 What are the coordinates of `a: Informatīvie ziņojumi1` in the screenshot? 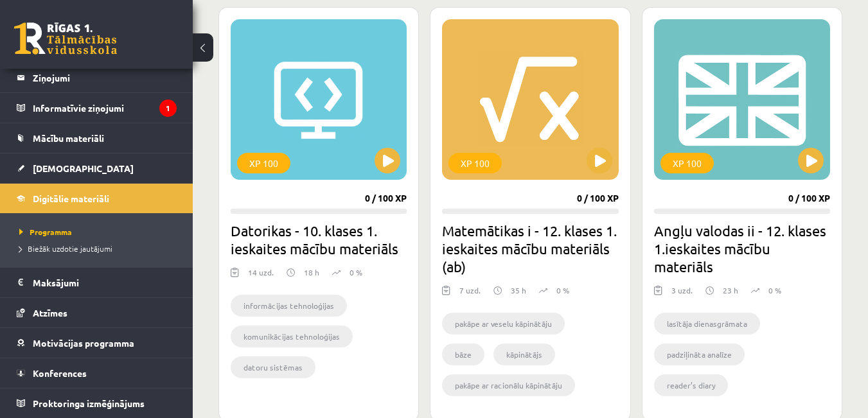 It's located at (96, 108).